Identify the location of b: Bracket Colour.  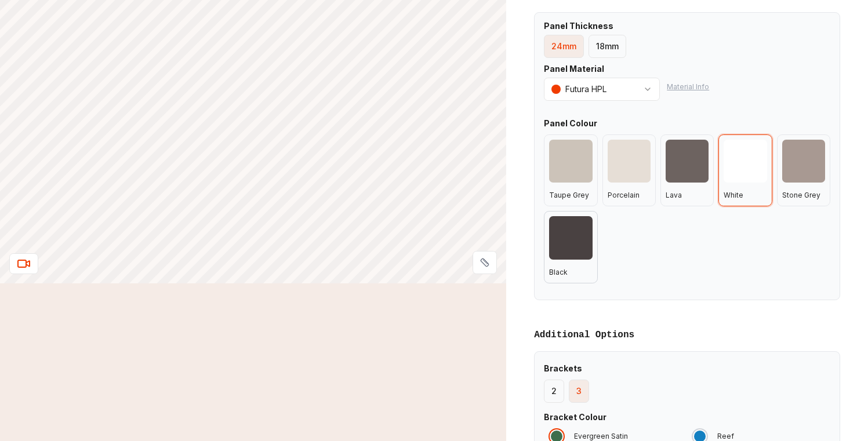
(575, 417).